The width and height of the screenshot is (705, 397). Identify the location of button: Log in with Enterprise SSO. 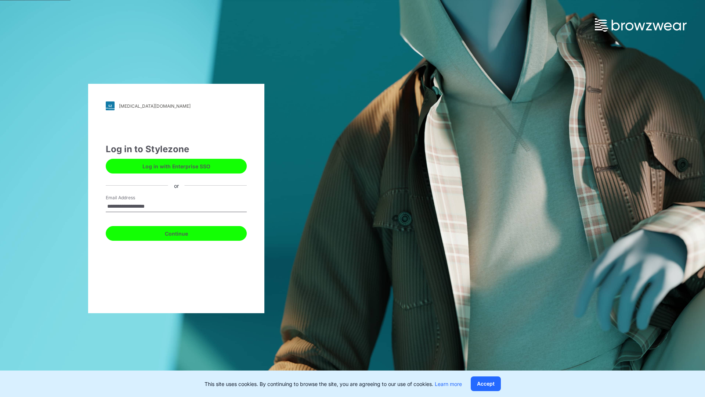
(176, 166).